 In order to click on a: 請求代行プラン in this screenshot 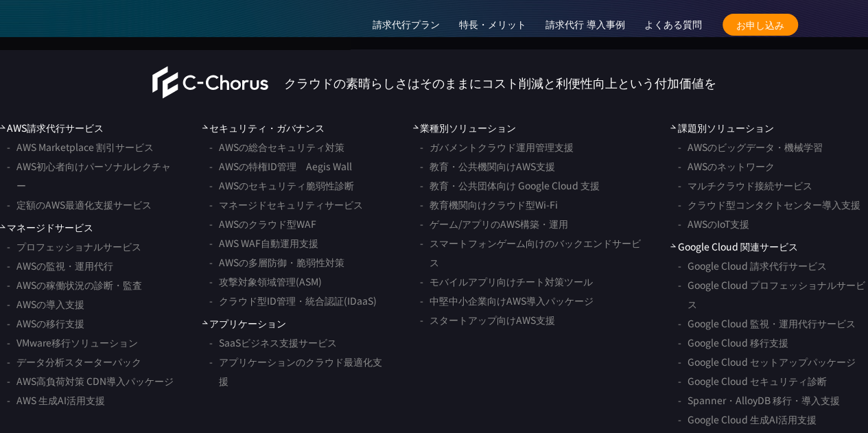, I will do `click(406, 25)`.